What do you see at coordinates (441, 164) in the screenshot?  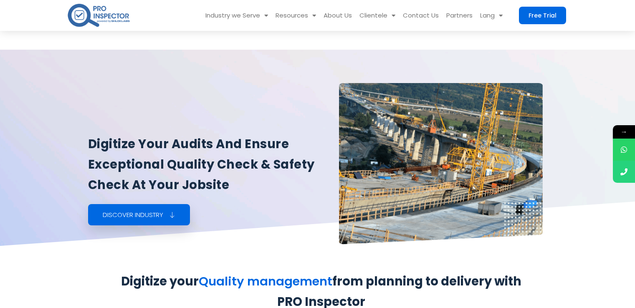 I see `img: constructionandrealestate-banner` at bounding box center [441, 164].